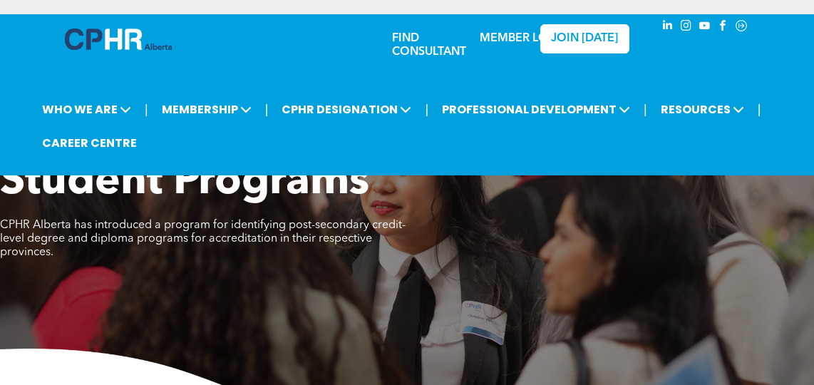 The height and width of the screenshot is (385, 814). What do you see at coordinates (705, 27) in the screenshot?
I see `a: youtube` at bounding box center [705, 27].